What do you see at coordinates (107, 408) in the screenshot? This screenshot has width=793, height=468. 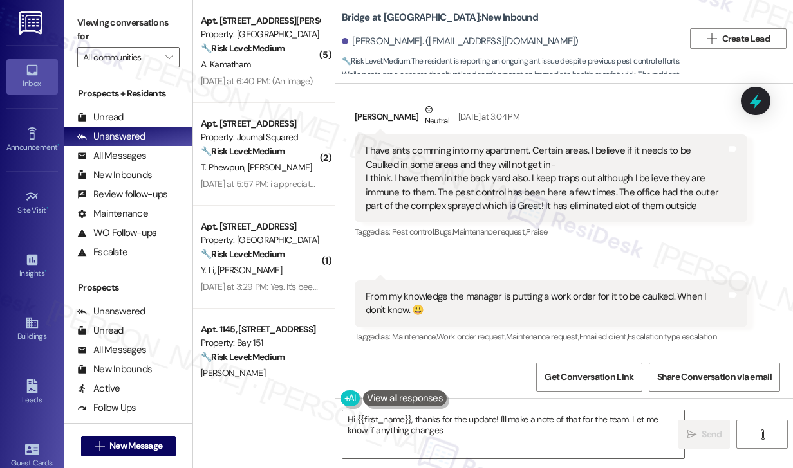 I see `div: Follow Ups` at bounding box center [107, 408].